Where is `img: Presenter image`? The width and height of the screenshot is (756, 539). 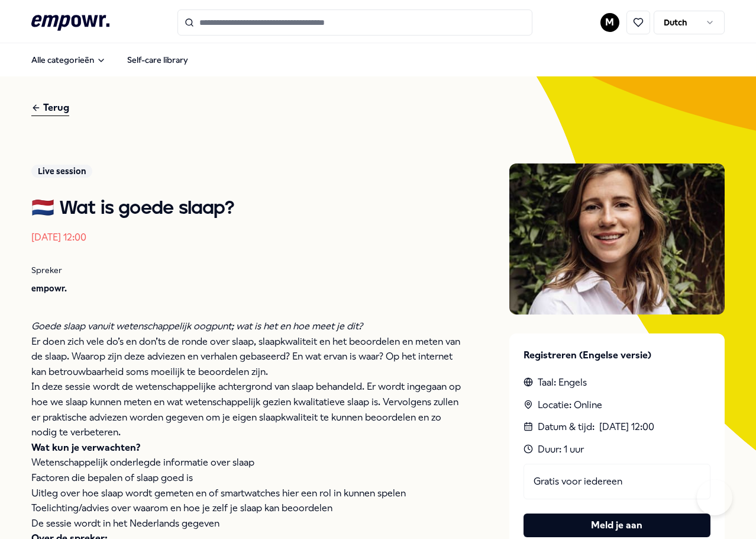
img: Presenter image is located at coordinates (617, 239).